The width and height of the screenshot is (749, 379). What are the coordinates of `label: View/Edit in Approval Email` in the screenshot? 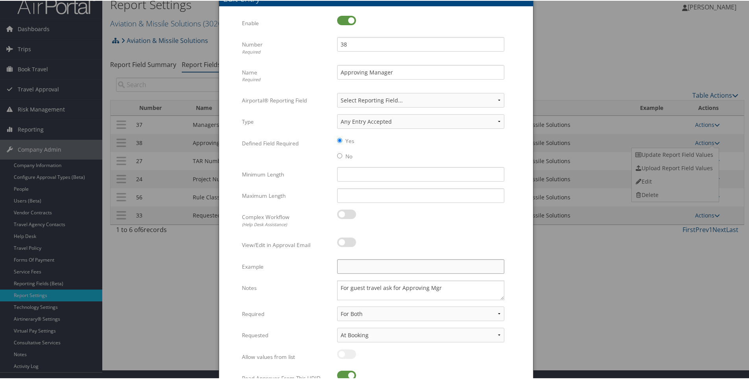 It's located at (286, 244).